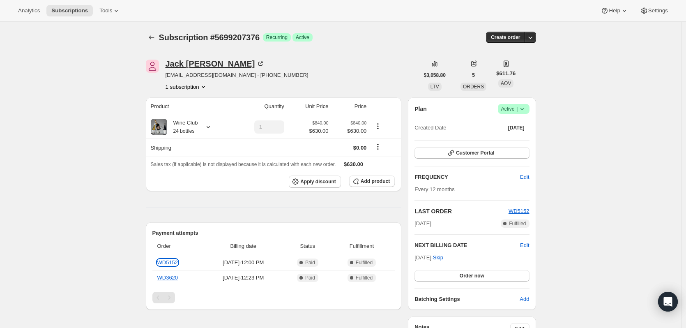 Image resolution: width=686 pixels, height=328 pixels. I want to click on span: Created Date, so click(430, 128).